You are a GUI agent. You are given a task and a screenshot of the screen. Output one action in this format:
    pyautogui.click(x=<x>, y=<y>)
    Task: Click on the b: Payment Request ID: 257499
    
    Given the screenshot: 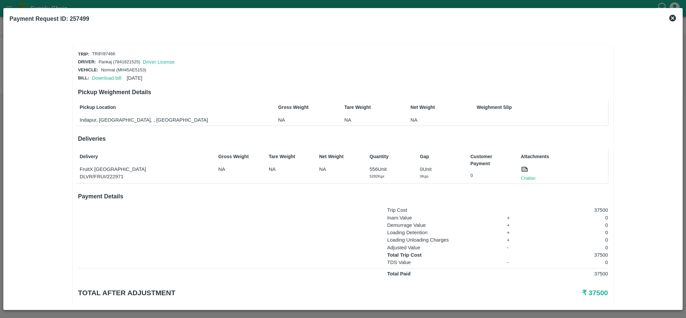 What is the action you would take?
    pyautogui.click(x=49, y=19)
    